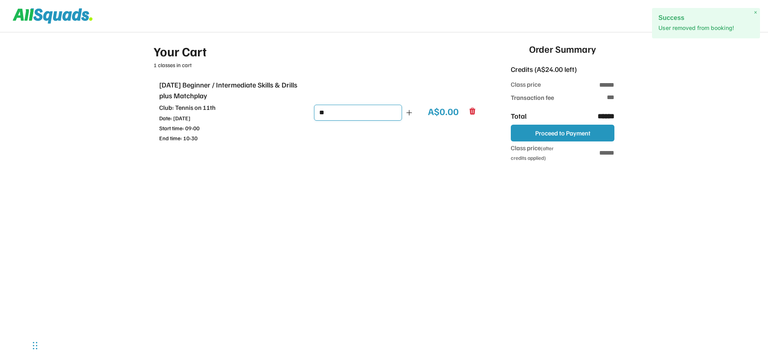 Image resolution: width=768 pixels, height=364 pixels. Describe the element at coordinates (544, 69) in the screenshot. I see `div: Credits (A$24.00 left)` at that location.